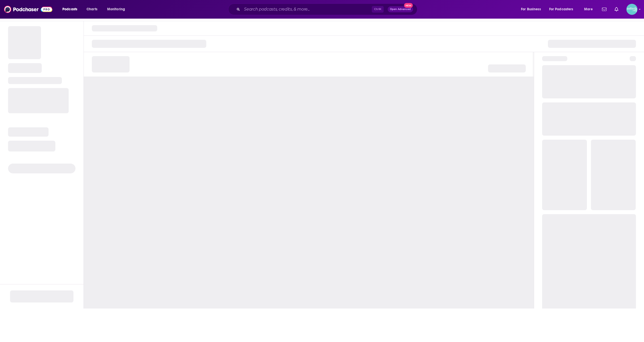 This screenshot has height=342, width=644. Describe the element at coordinates (327, 9) in the screenshot. I see `div: Search podcasts, credits, & more...` at that location.